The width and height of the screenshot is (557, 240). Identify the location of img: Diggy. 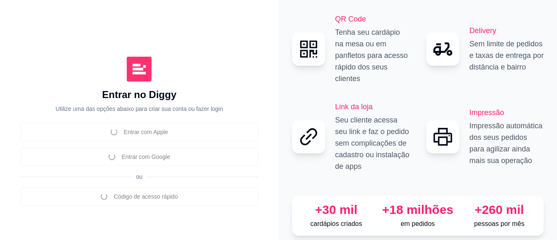
(139, 69).